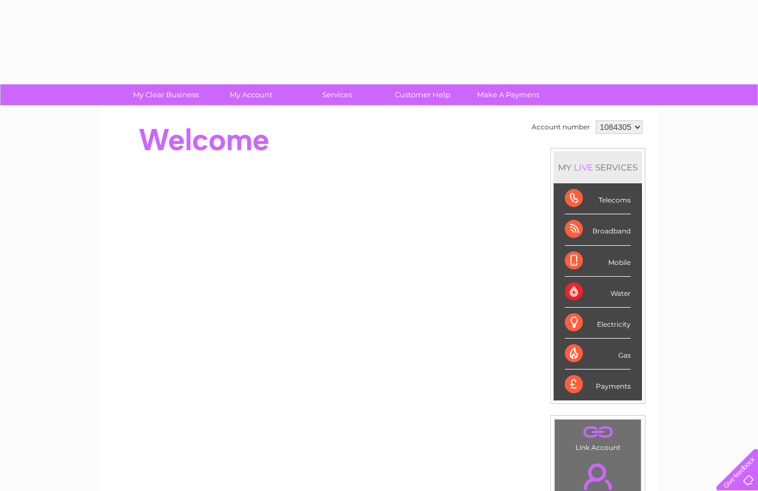 The width and height of the screenshot is (758, 491). I want to click on div: MY SERVICES, so click(597, 167).